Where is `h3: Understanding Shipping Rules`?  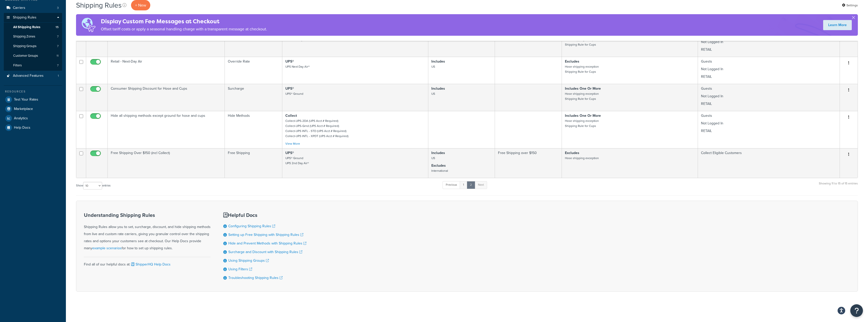 h3: Understanding Shipping Rules is located at coordinates (147, 215).